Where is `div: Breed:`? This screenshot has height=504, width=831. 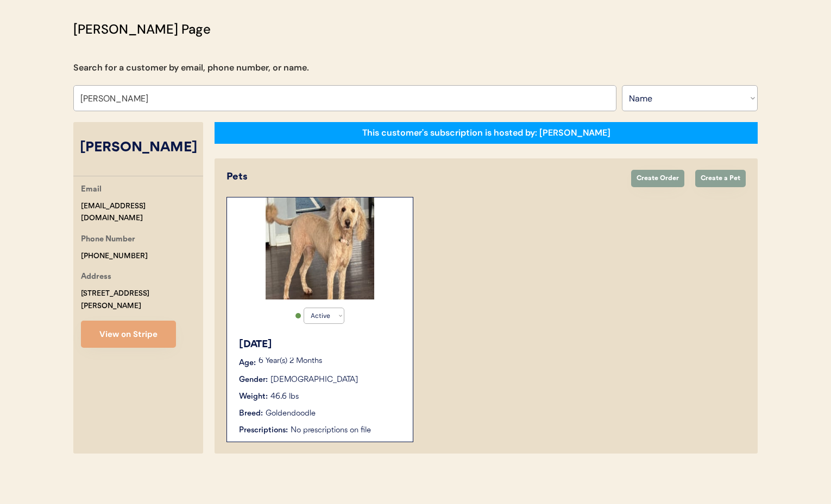 div: Breed: is located at coordinates (251, 414).